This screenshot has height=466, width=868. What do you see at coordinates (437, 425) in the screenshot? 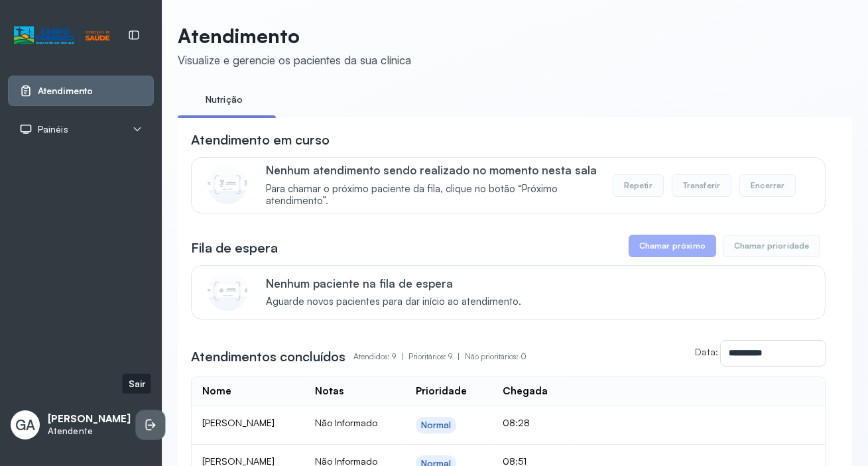
I see `div: Normal` at bounding box center [437, 425].